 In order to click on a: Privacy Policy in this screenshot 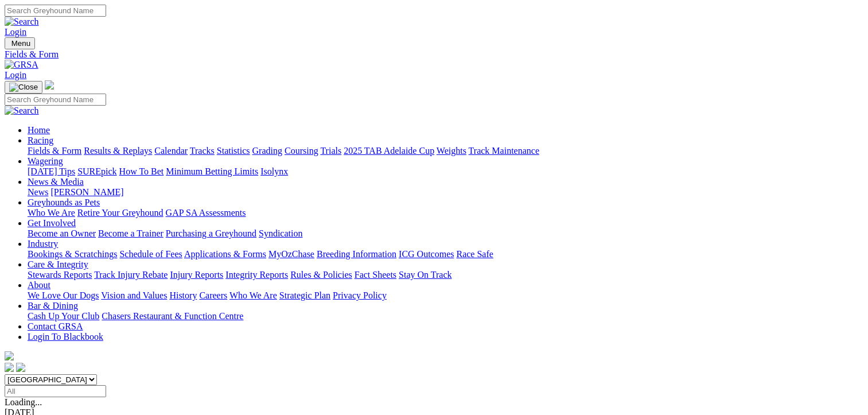, I will do `click(360, 295)`.